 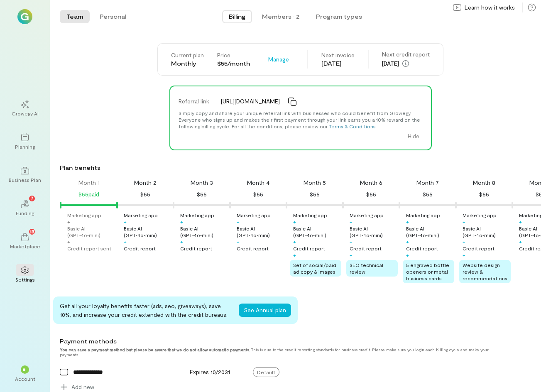 What do you see at coordinates (279, 59) in the screenshot?
I see `span: Manage` at bounding box center [279, 59].